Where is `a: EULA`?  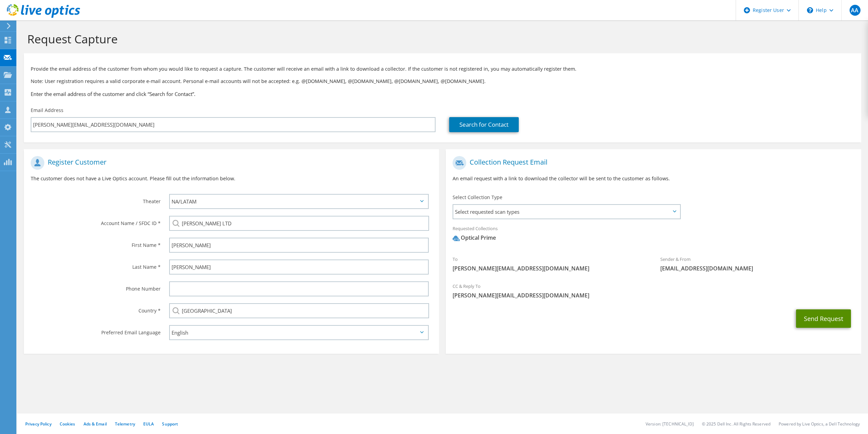 a: EULA is located at coordinates (148, 424).